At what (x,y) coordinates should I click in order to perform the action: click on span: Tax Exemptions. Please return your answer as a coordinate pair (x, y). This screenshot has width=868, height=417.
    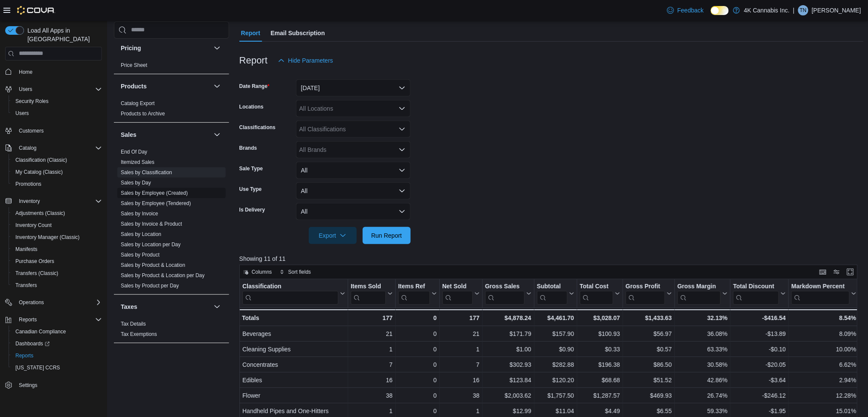
    Looking at the image, I should click on (139, 334).